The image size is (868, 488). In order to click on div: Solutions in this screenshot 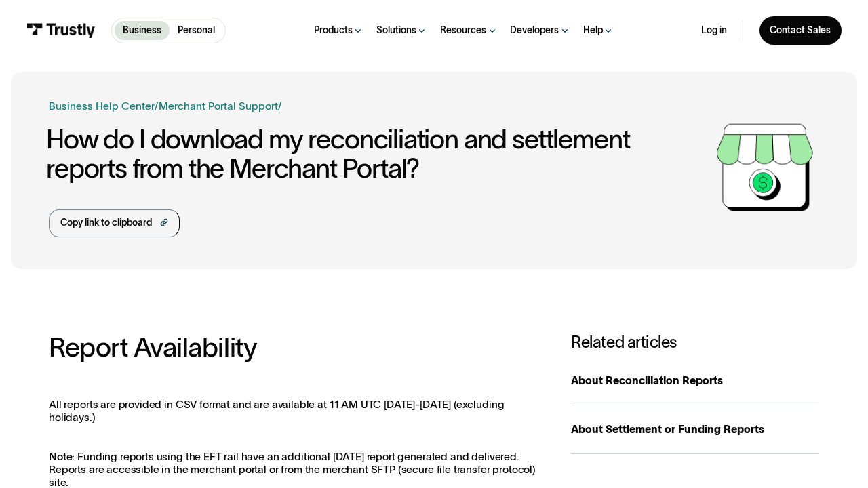, I will do `click(395, 30)`.